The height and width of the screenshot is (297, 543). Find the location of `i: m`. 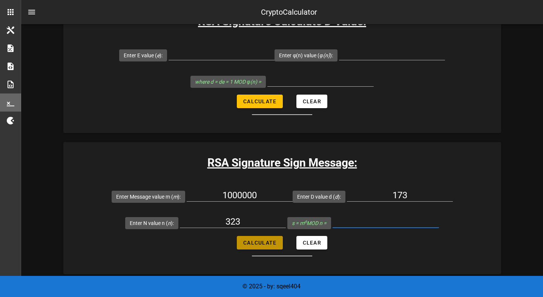

i: m is located at coordinates (175, 197).